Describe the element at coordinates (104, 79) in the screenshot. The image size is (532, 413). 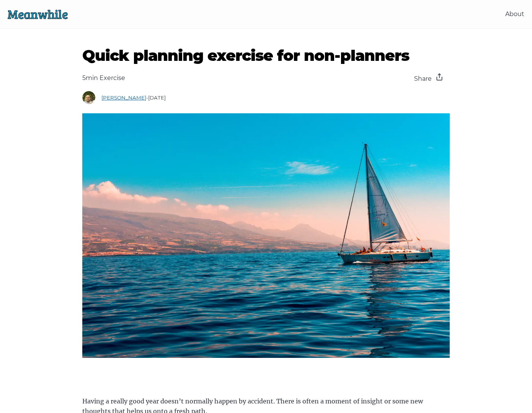
I see `div: 5min Exercise` at that location.